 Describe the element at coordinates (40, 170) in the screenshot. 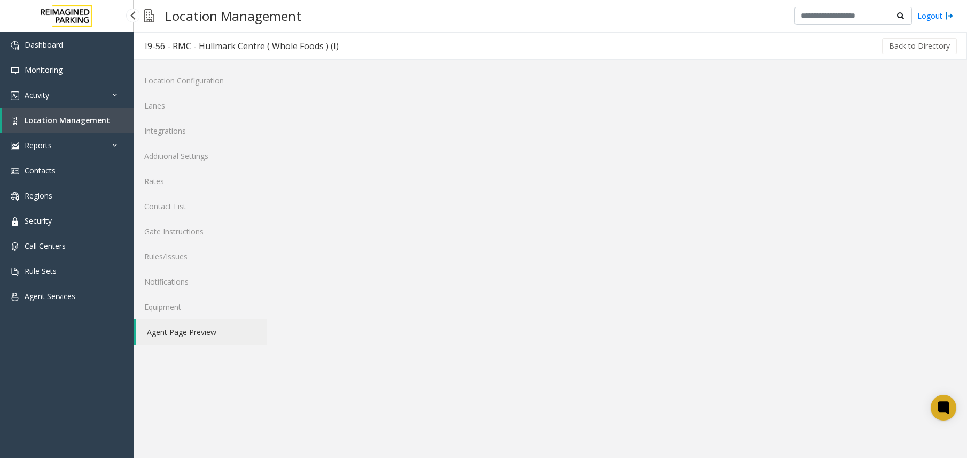

I see `span: Contacts` at that location.